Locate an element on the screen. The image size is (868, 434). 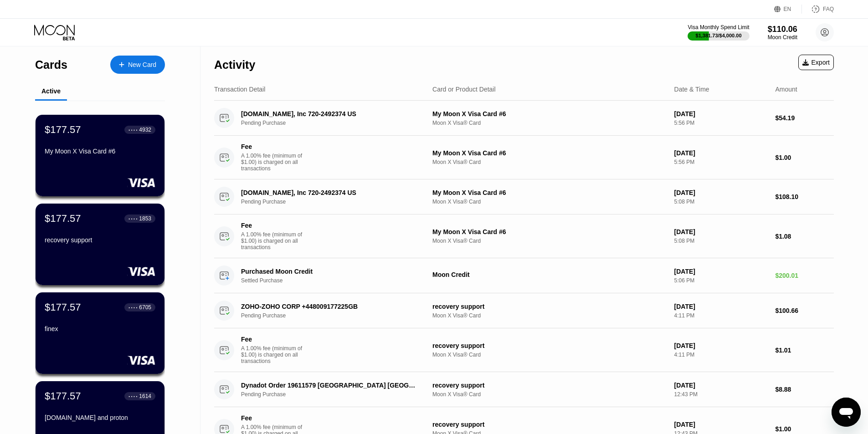
div: 1614 is located at coordinates (145, 396).